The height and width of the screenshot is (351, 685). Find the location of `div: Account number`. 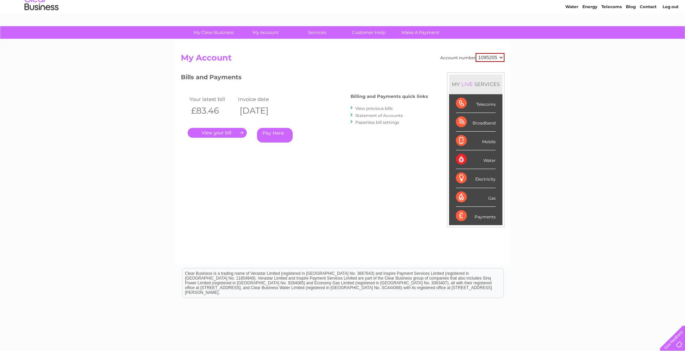

div: Account number is located at coordinates (472, 57).